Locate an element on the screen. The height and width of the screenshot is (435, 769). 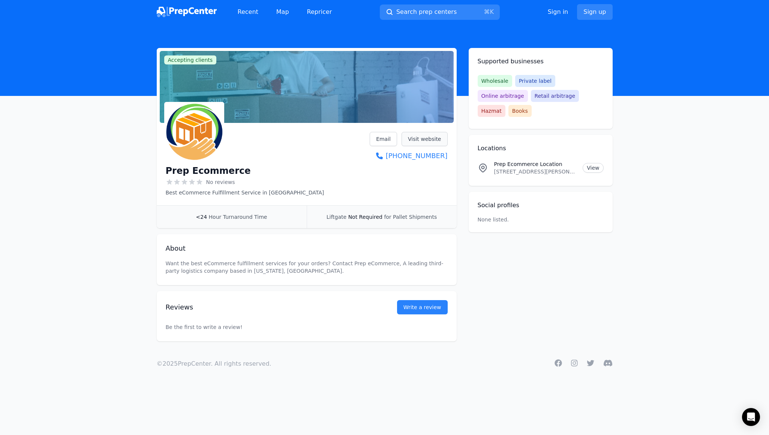
h2: About is located at coordinates (307, 249).